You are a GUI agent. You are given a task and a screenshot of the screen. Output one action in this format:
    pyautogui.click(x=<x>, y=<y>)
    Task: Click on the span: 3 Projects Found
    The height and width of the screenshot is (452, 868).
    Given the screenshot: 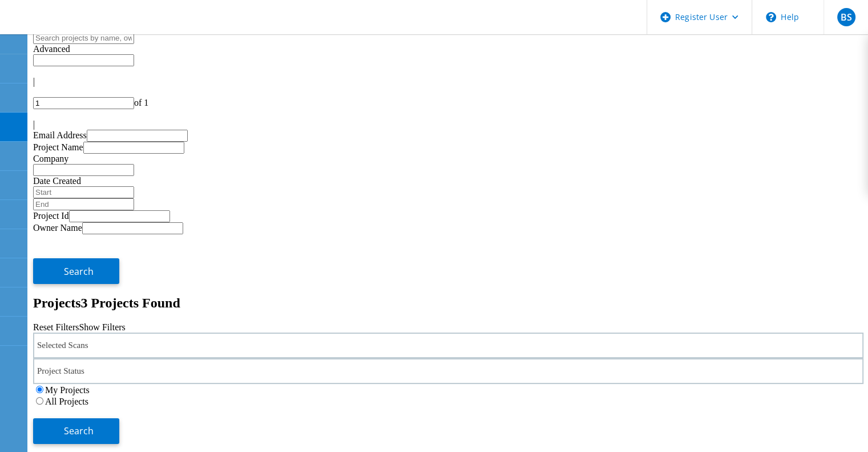 What is the action you would take?
    pyautogui.click(x=131, y=302)
    